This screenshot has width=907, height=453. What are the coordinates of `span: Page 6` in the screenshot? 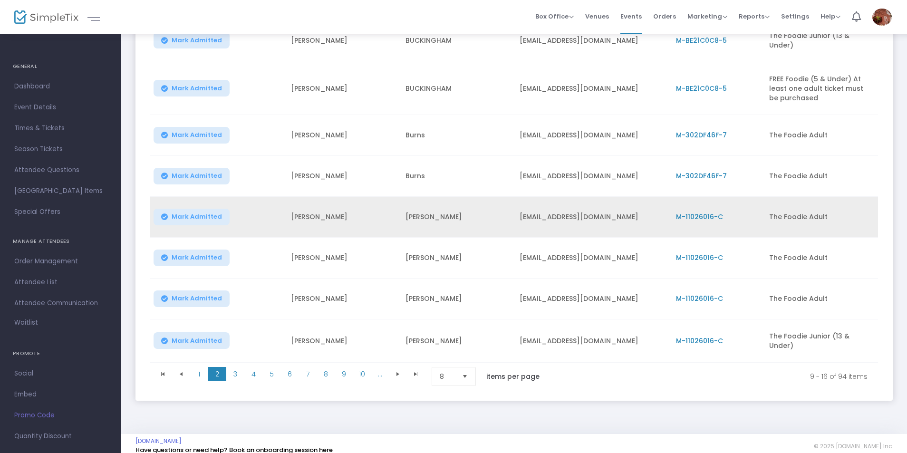 It's located at (289, 374).